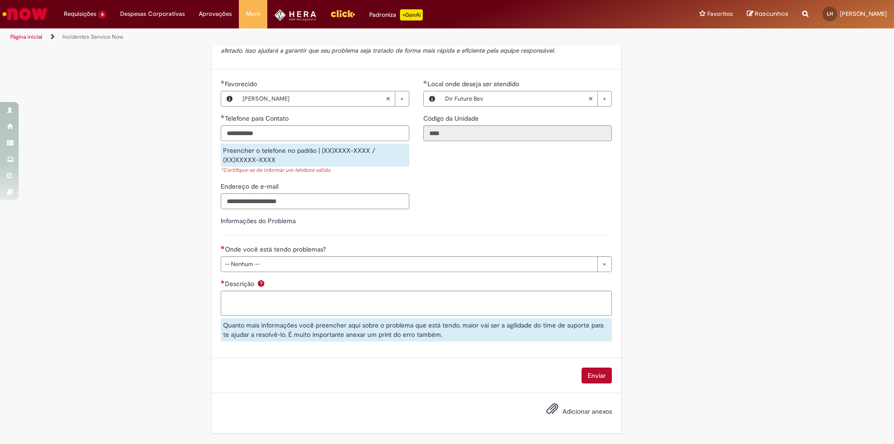 This screenshot has width=894, height=444. I want to click on a: Página inicial, so click(26, 37).